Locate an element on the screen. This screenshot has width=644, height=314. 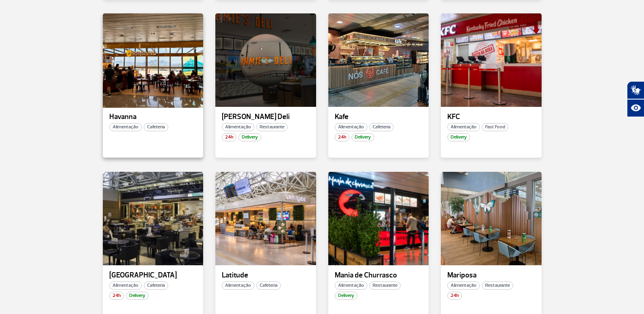
p: Kafe is located at coordinates (379, 117).